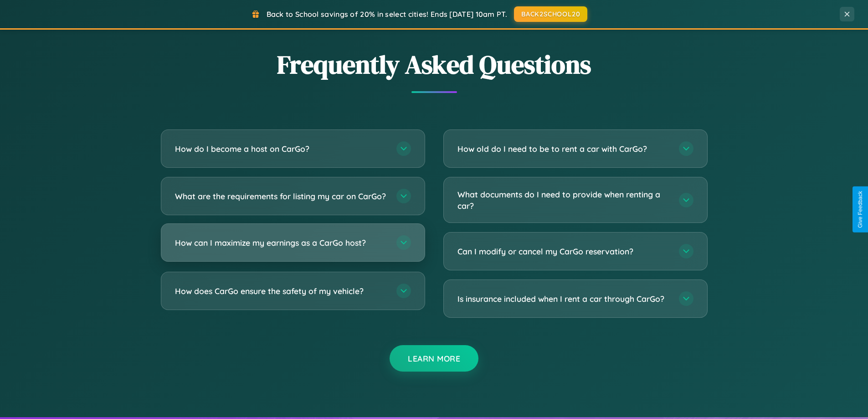 The width and height of the screenshot is (868, 419). Describe the element at coordinates (563, 298) in the screenshot. I see `h3: Is insurance included when I rent a car through CarGo?` at that location.